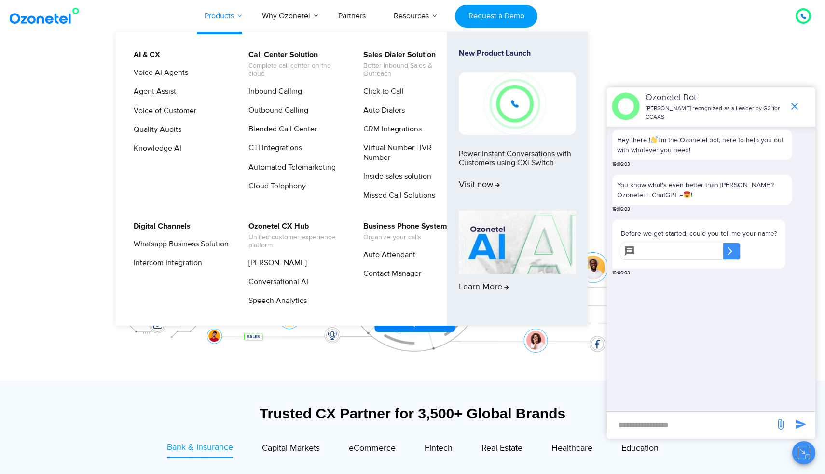 The image size is (825, 474). Describe the element at coordinates (702, 145) in the screenshot. I see `p: Hey there ! I'm the Ozonetel bot, here to help you out with whatever you need!` at that location.